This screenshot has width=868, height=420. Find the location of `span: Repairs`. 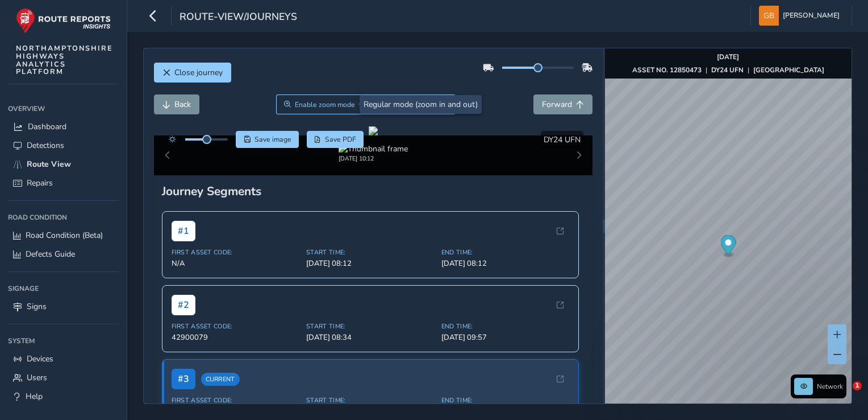

span: Repairs is located at coordinates (40, 183).